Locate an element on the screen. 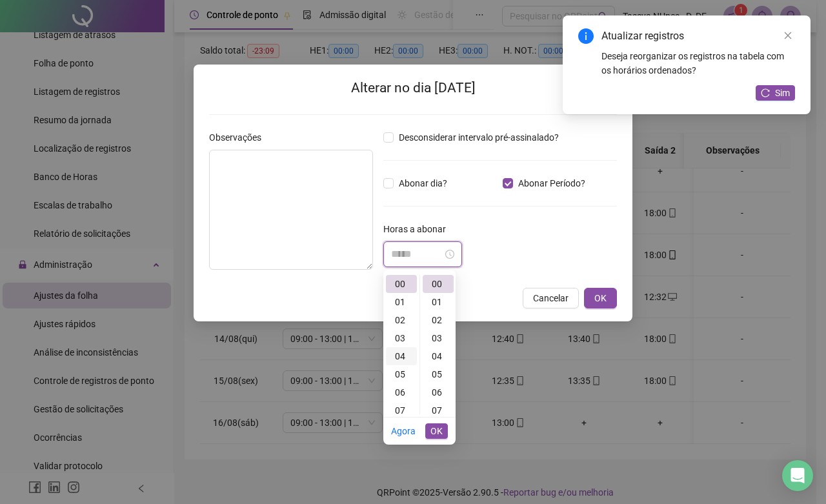  button: Sim is located at coordinates (775, 93).